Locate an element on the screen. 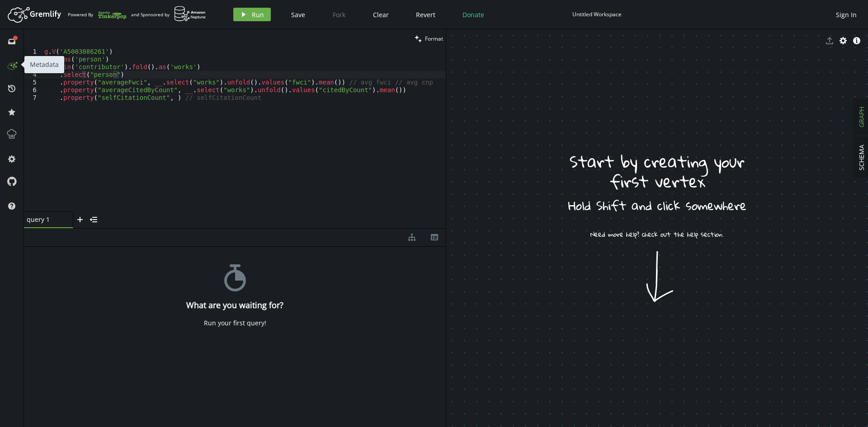 Image resolution: width=868 pixels, height=427 pixels. span: Fork is located at coordinates (339, 15).